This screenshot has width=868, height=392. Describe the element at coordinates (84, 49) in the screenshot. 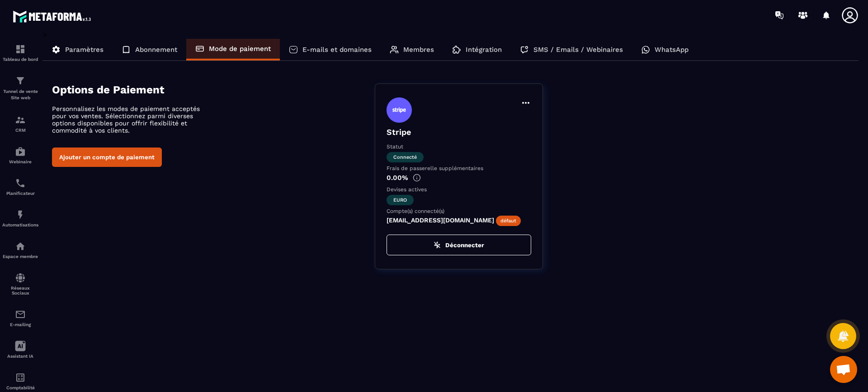

I see `p: Paramètres` at that location.